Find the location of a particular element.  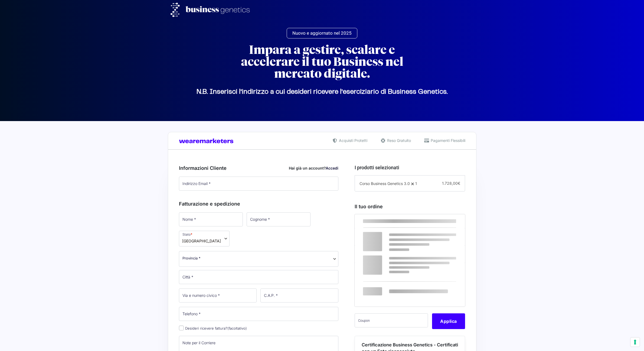

div: Hai già un account? is located at coordinates (313, 168).